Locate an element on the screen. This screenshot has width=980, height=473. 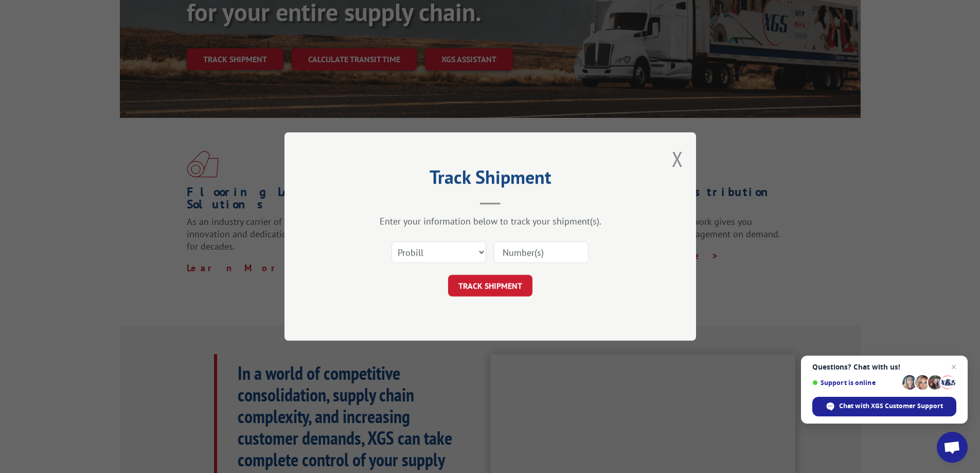
div: Enter your information below to track your shipment(s). is located at coordinates (490, 221).